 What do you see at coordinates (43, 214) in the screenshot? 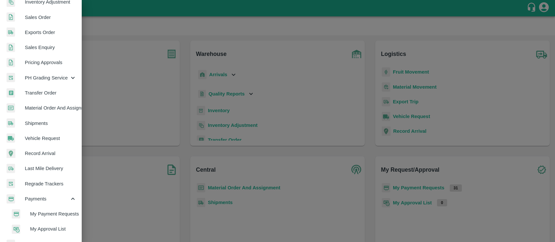
I see `a: paymentMy Payment Requests` at bounding box center [43, 214].